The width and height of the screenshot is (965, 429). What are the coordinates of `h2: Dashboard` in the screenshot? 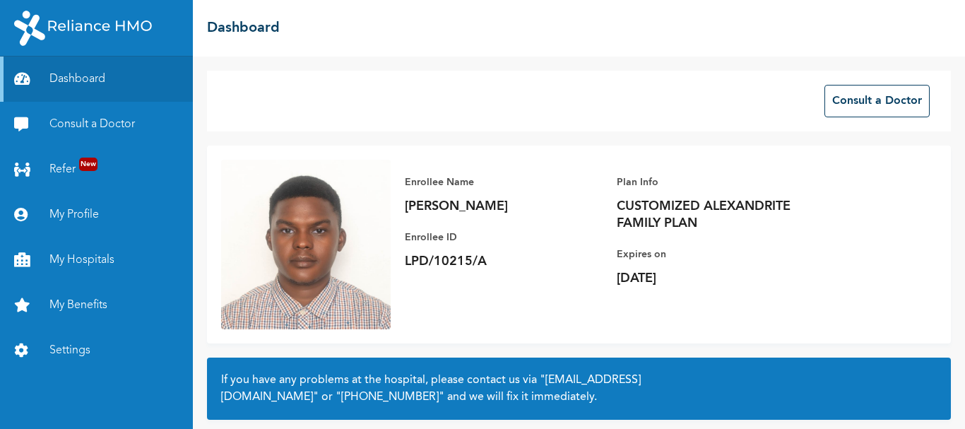 It's located at (243, 28).